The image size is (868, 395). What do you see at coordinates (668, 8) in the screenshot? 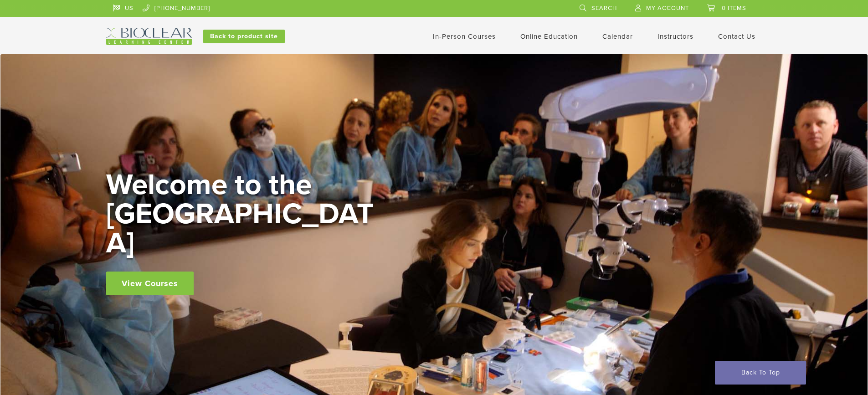
I see `span: My Account` at bounding box center [668, 8].